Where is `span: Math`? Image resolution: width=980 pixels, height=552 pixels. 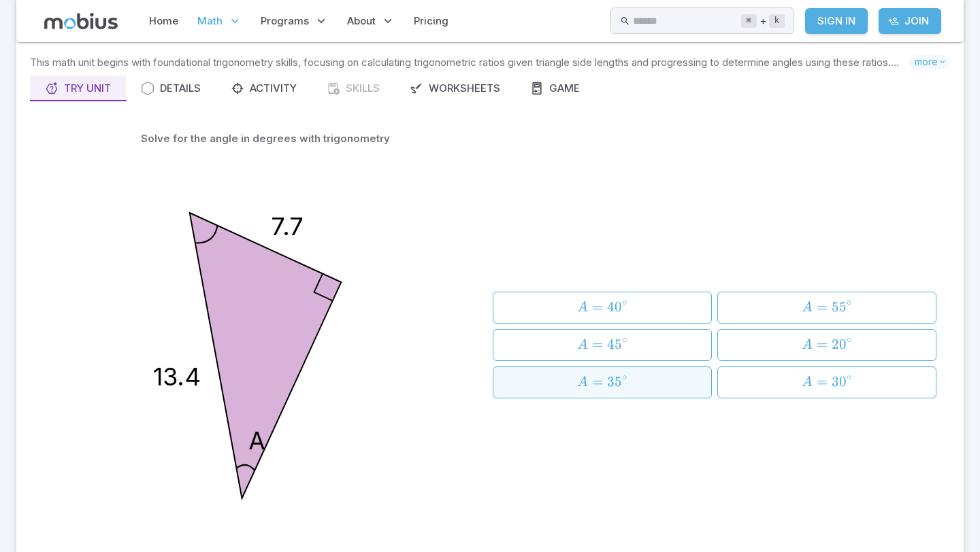
span: Math is located at coordinates (209, 21).